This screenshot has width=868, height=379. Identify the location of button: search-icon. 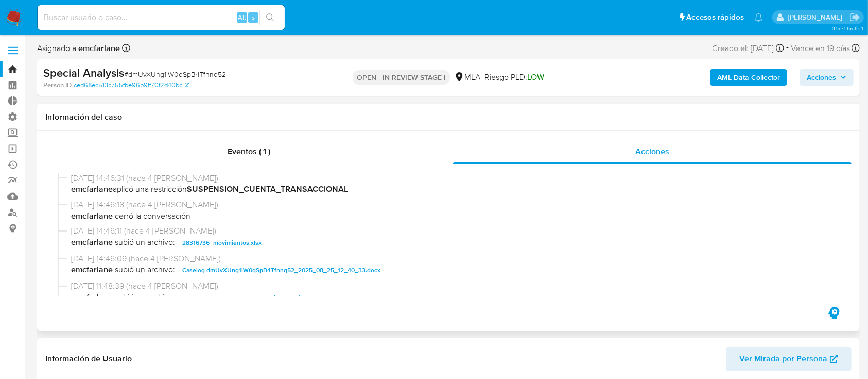
(270, 17).